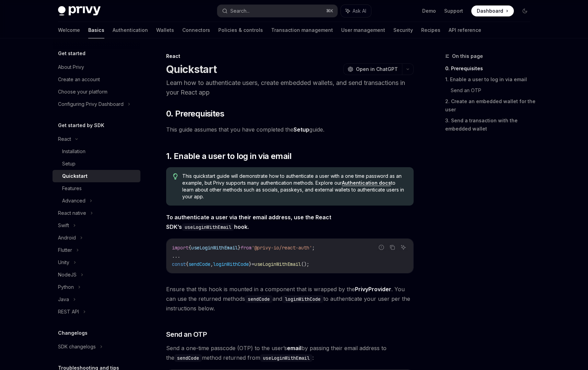 The height and width of the screenshot is (370, 588). I want to click on div: SDK changelogs, so click(77, 347).